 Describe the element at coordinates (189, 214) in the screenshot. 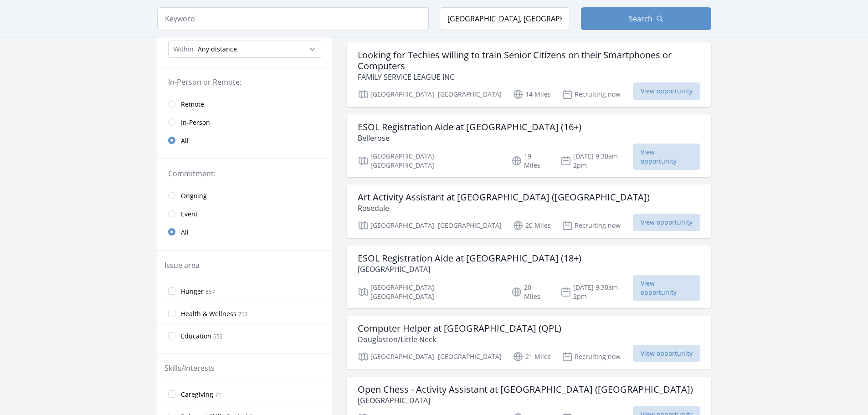

I see `span: Event` at that location.